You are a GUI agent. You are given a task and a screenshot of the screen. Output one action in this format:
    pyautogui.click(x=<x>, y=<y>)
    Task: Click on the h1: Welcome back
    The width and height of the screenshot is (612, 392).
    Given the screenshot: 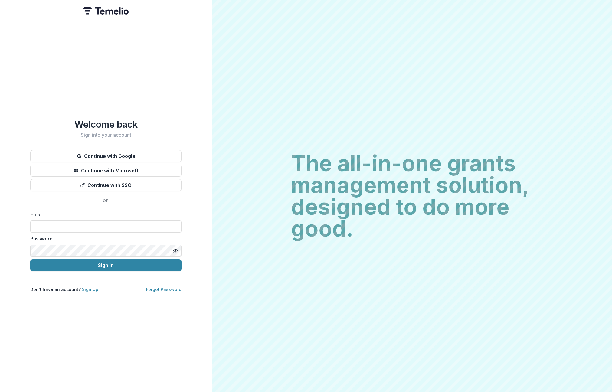 What is the action you would take?
    pyautogui.click(x=106, y=124)
    